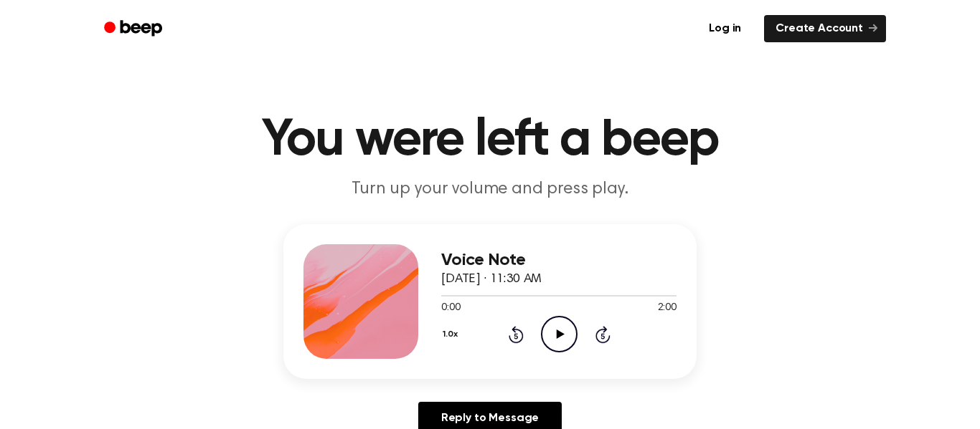  What do you see at coordinates (825, 29) in the screenshot?
I see `a: Create Account` at bounding box center [825, 29].